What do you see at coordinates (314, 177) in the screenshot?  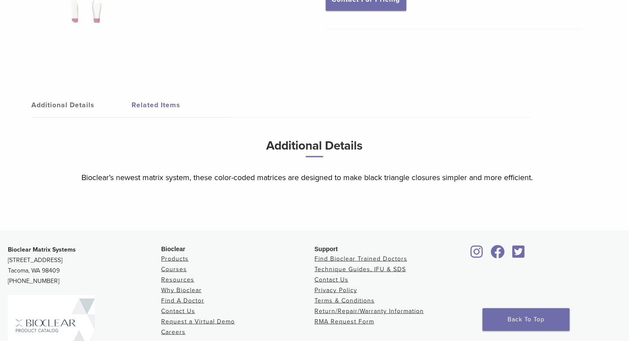 I see `p: Bioclear’s newest matrix system, these color-coded matrices are designed to make black triangle c...` at bounding box center [314, 177].